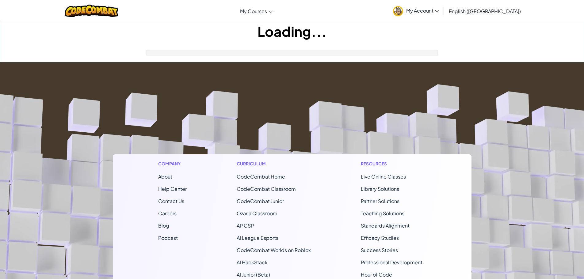 Image resolution: width=584 pixels, height=279 pixels. Describe the element at coordinates (380, 201) in the screenshot. I see `a: Partner Solutions` at that location.